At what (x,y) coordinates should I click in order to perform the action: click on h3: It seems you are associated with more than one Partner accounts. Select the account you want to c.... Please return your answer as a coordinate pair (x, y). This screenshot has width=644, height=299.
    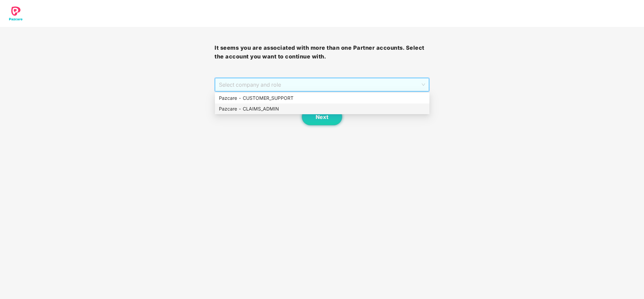
    Looking at the image, I should click on (321, 52).